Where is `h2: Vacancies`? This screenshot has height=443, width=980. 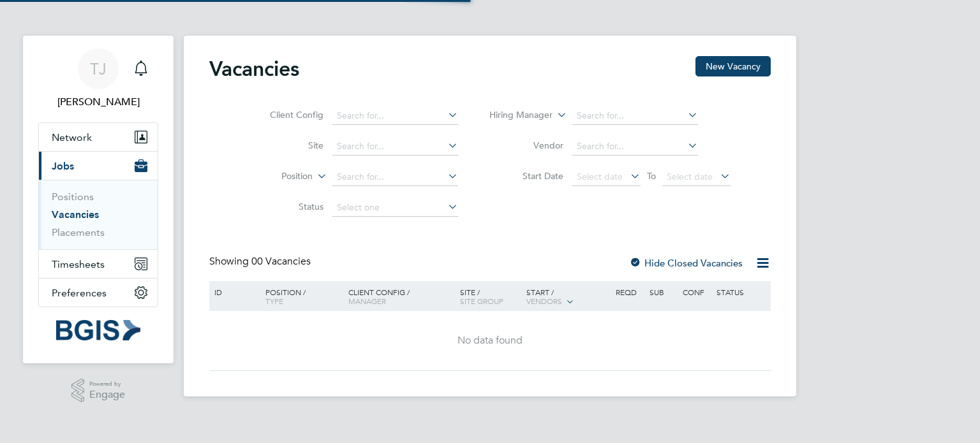 h2: Vacancies is located at coordinates (254, 69).